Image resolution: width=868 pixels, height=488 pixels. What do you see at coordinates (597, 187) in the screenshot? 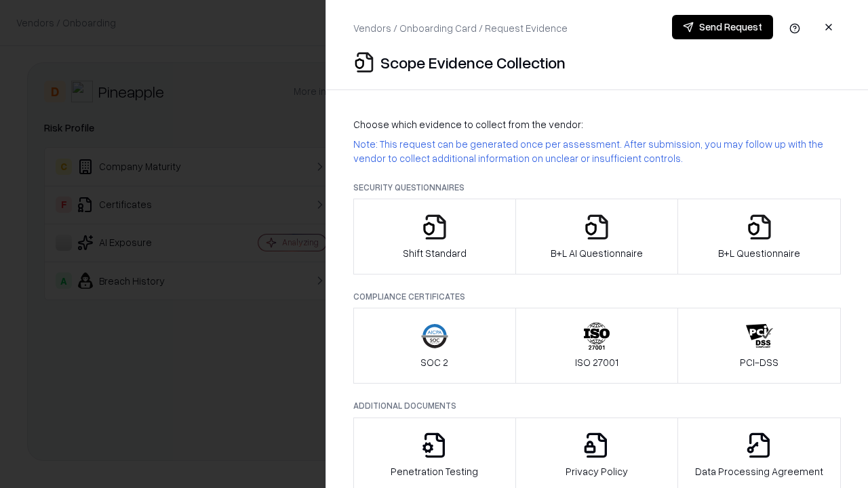
I see `p: Security Questionnaires` at bounding box center [597, 187].